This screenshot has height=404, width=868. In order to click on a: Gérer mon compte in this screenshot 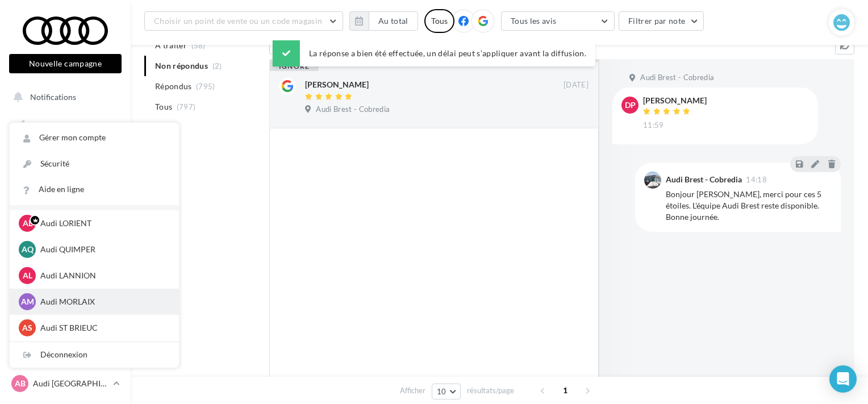, I will do `click(94, 138)`.